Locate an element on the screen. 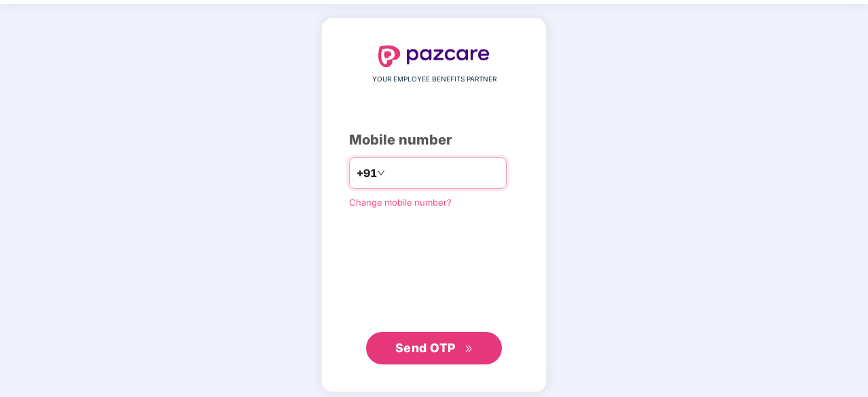 Image resolution: width=868 pixels, height=397 pixels. span: Send OTP is located at coordinates (426, 348).